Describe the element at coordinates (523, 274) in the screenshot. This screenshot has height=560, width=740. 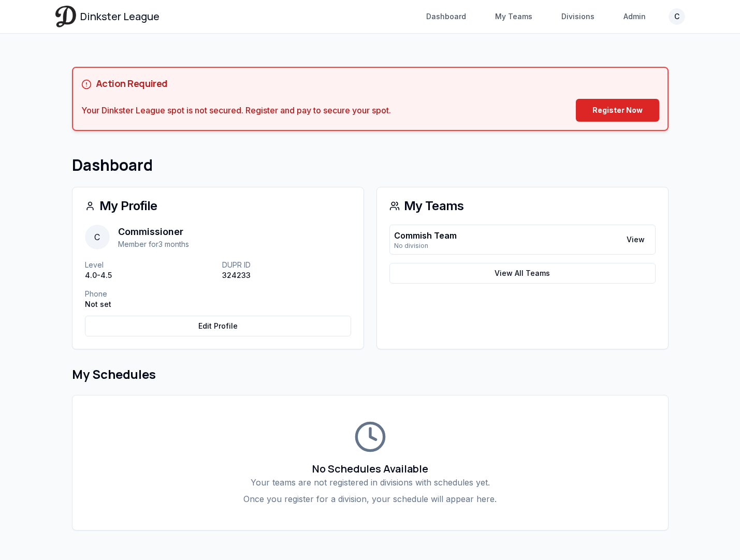
I see `a: View All Teams` at that location.